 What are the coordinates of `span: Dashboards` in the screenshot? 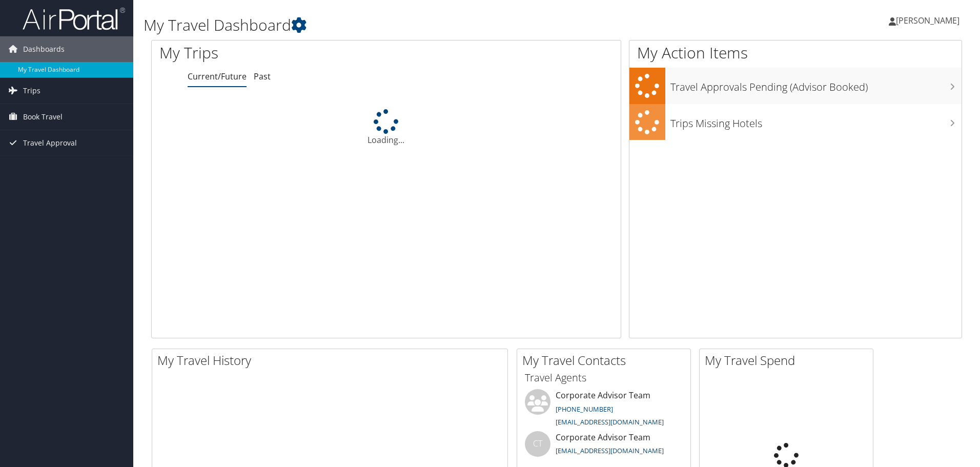 It's located at (44, 49).